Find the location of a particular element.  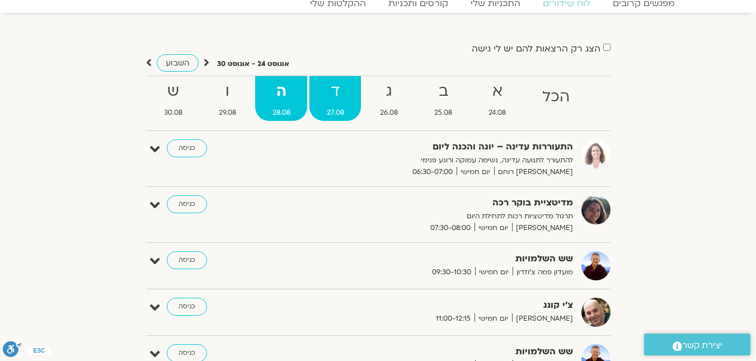

a: ב25.08 is located at coordinates (443, 99).